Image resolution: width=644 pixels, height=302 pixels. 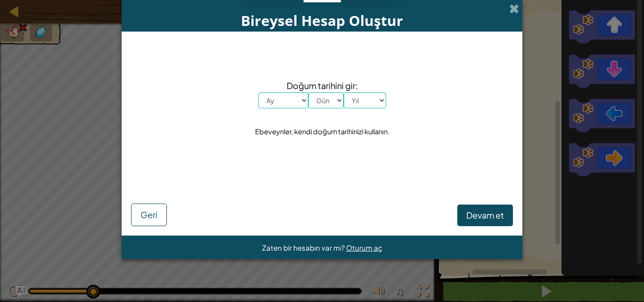 What do you see at coordinates (364, 247) in the screenshot?
I see `a: Oturum aç` at bounding box center [364, 247].